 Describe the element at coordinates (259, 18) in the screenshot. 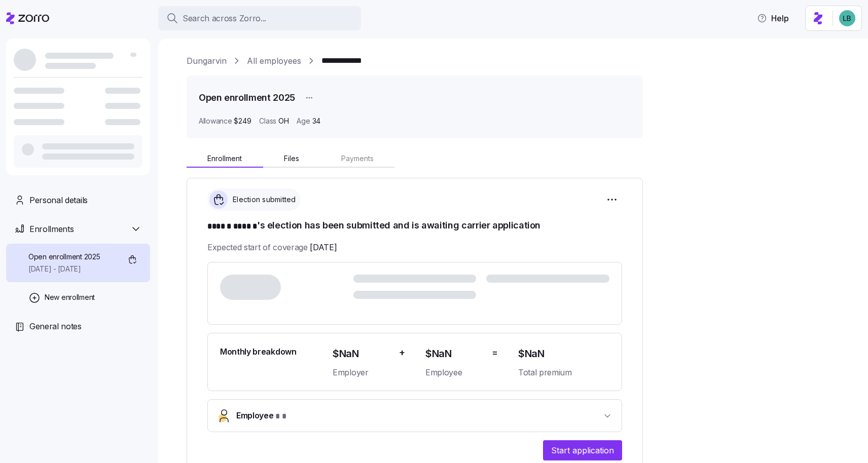

I see `button: Search across Zorro...` at that location.